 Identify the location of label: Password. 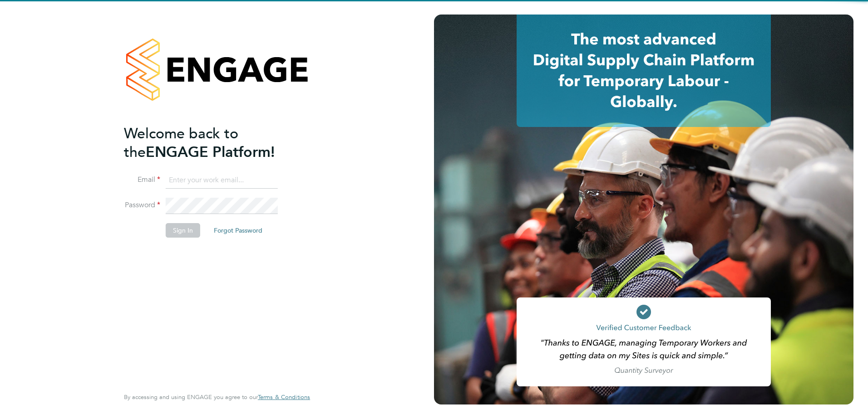
(142, 205).